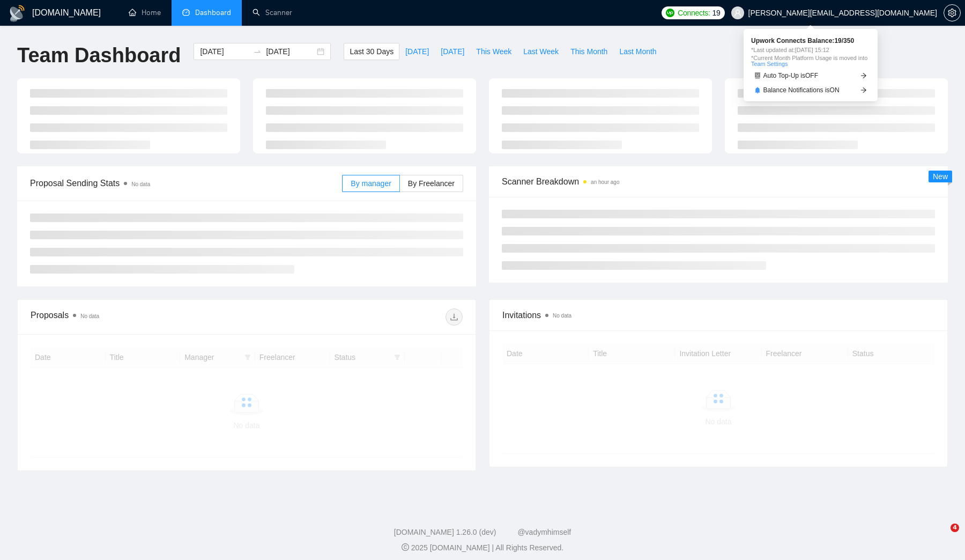  Describe the element at coordinates (545, 532) in the screenshot. I see `a: @vadymhimself` at that location.